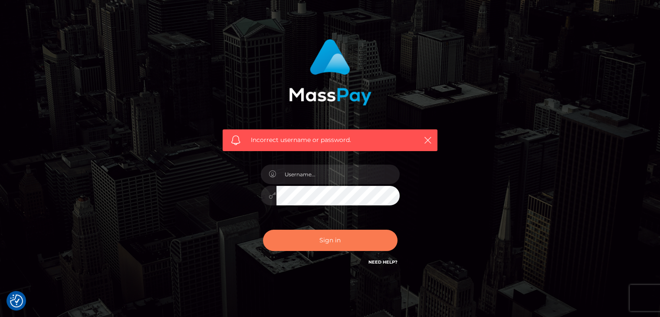  I want to click on img: Revisit consent button, so click(16, 301).